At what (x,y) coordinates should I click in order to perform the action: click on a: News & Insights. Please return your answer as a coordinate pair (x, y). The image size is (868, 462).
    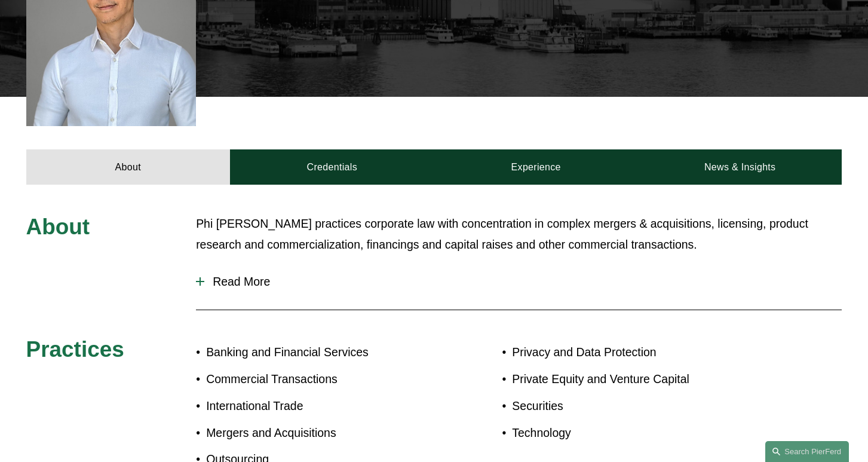
    Looking at the image, I should click on (739, 167).